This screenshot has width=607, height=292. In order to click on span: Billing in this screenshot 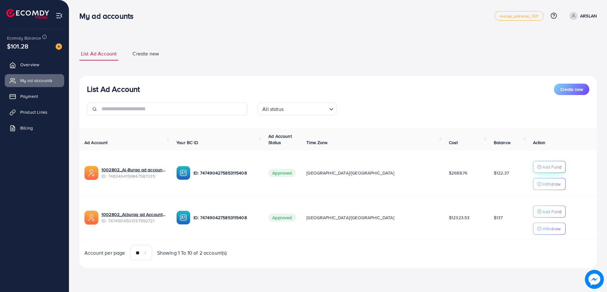, I will do `click(27, 128)`.